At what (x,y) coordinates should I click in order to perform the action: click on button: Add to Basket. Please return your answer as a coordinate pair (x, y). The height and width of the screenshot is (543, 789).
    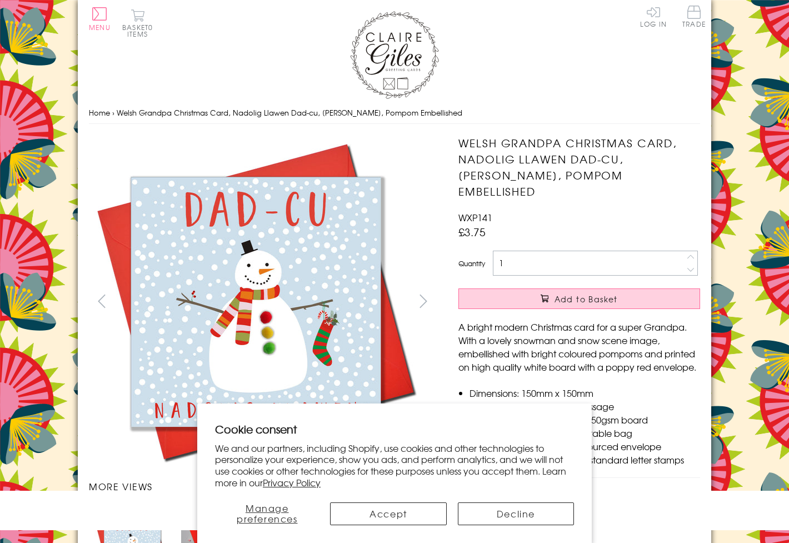
    Looking at the image, I should click on (579, 298).